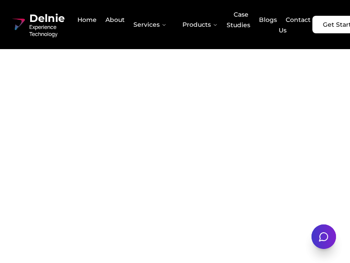 This screenshot has width=350, height=263. What do you see at coordinates (200, 25) in the screenshot?
I see `button: Products` at bounding box center [200, 25].